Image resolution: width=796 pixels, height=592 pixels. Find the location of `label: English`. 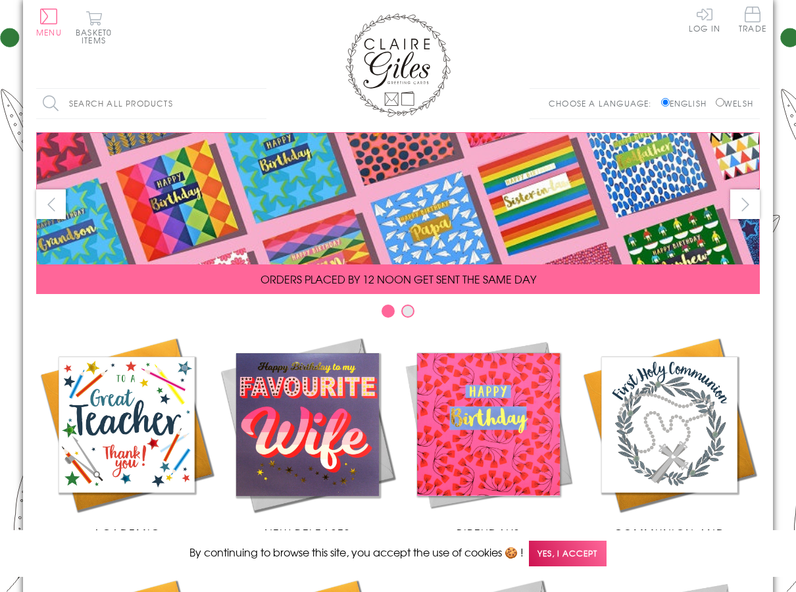

label: English is located at coordinates (687, 103).